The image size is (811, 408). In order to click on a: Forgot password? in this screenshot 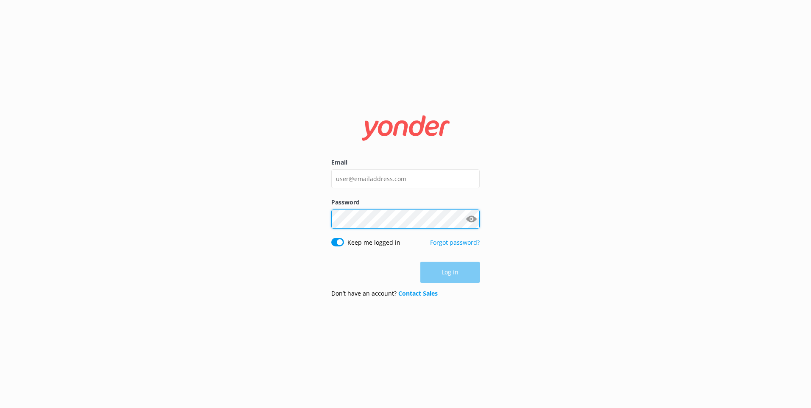, I will do `click(455, 242)`.